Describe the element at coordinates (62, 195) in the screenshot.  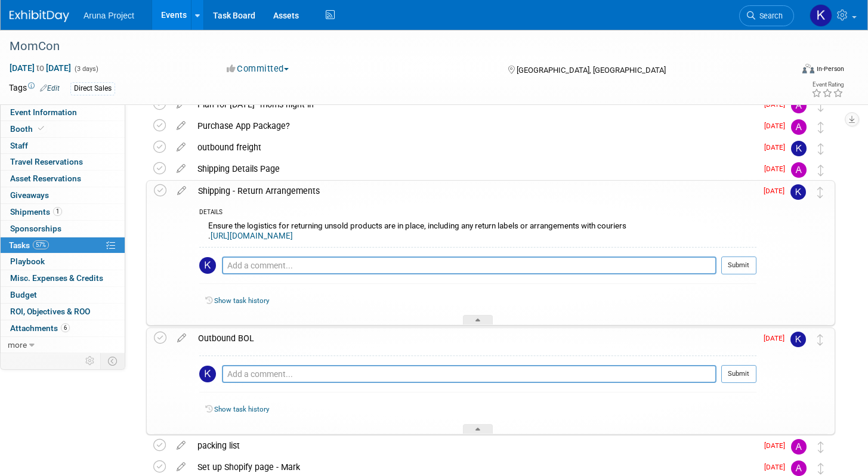
I see `a: Giveaways` at that location.